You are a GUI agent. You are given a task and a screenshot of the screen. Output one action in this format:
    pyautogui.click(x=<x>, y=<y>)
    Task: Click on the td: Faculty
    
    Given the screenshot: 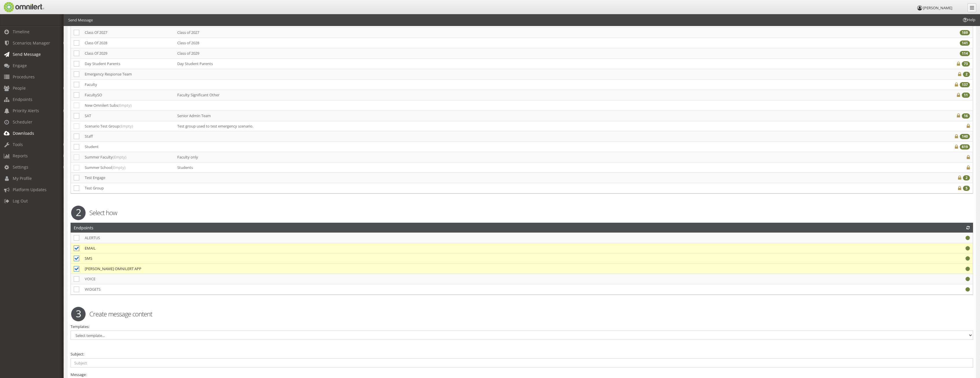 What is the action you would take?
    pyautogui.click(x=128, y=84)
    